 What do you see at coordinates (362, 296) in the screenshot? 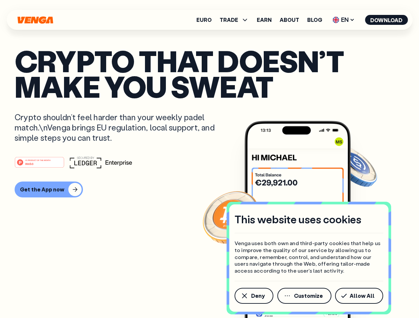
I see `span: Allow All` at bounding box center [362, 296].